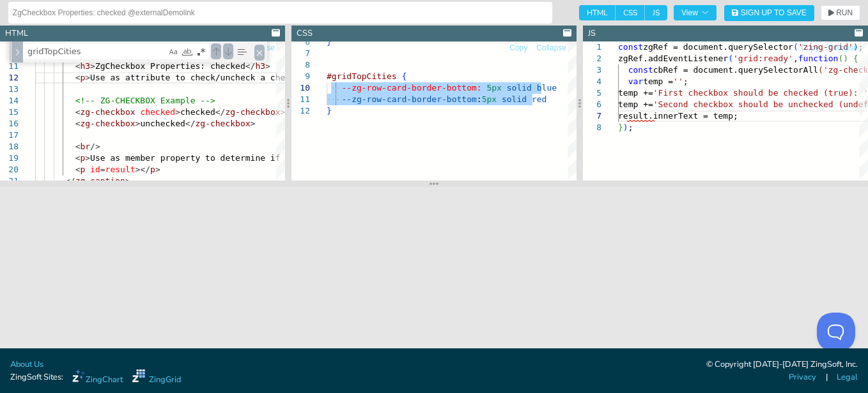  I want to click on div: 1, so click(592, 47).